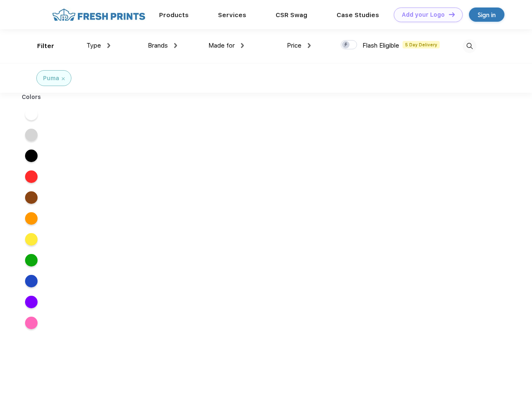 The width and height of the screenshot is (532, 401). Describe the element at coordinates (94, 46) in the screenshot. I see `span: Type` at that location.